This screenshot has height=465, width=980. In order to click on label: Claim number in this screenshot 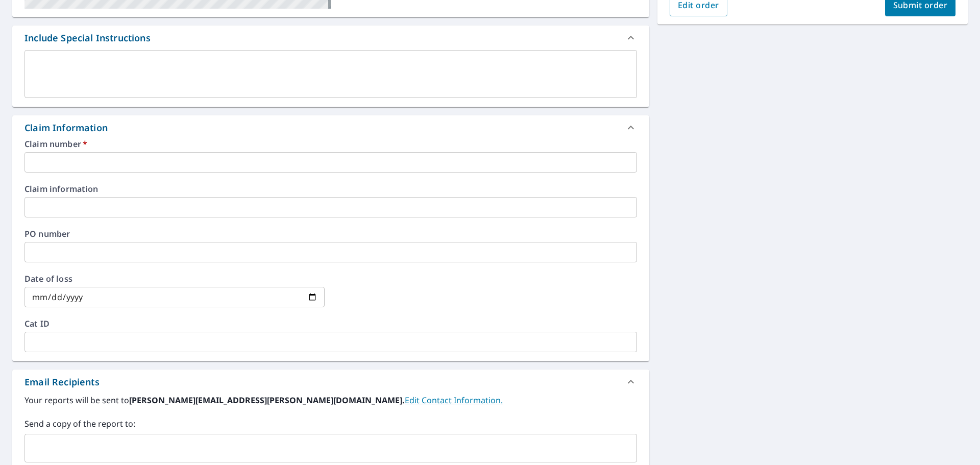, I will do `click(330, 144)`.